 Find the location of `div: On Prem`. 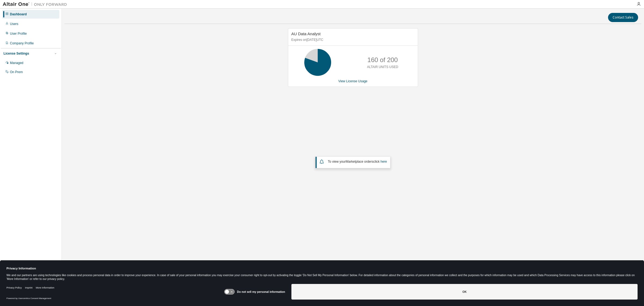

div: On Prem is located at coordinates (17, 72).